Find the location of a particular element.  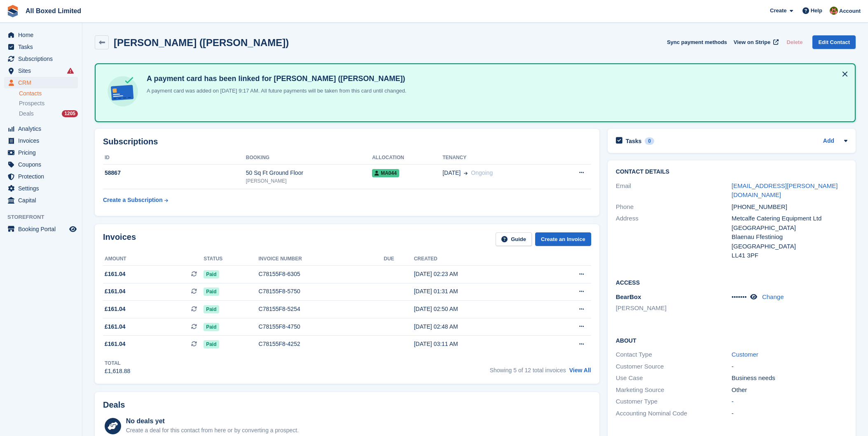

div: Customer Source is located at coordinates (674, 366).